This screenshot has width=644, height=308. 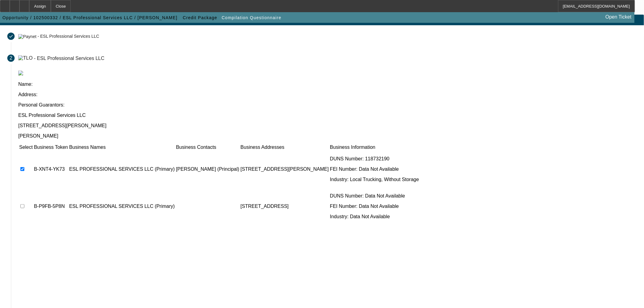 What do you see at coordinates (51, 169) in the screenshot?
I see `td: B-XNT4-YK73` at bounding box center [51, 169].